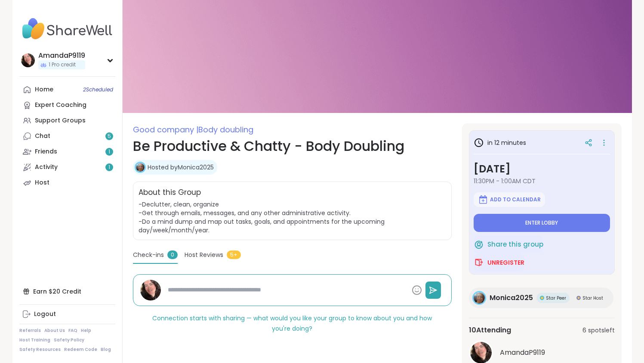 This screenshot has height=363, width=644. I want to click on button: Unregister, so click(499, 262).